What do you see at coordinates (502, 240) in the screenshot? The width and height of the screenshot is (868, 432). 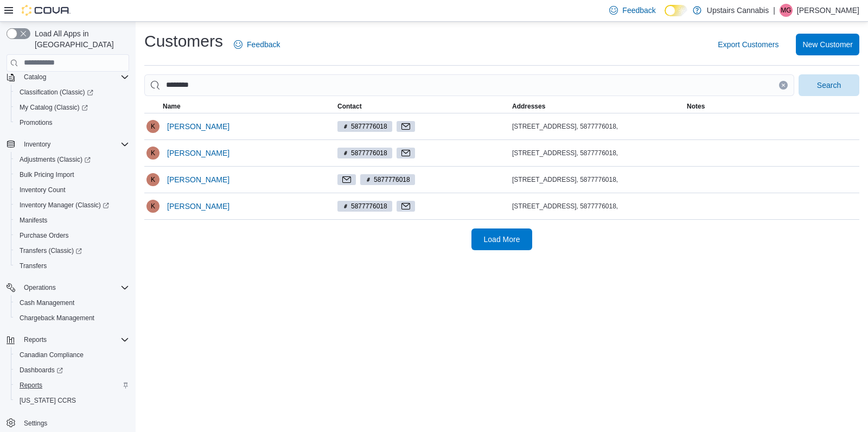 I see `span: Load More` at bounding box center [502, 240].